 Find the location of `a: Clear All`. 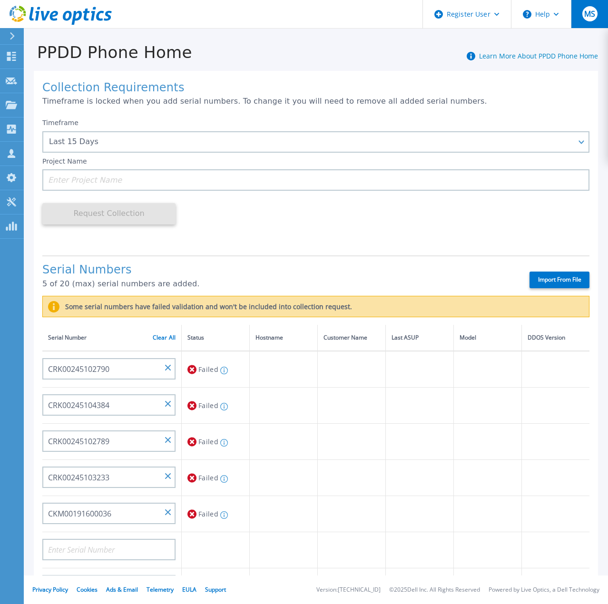

a: Clear All is located at coordinates (164, 338).